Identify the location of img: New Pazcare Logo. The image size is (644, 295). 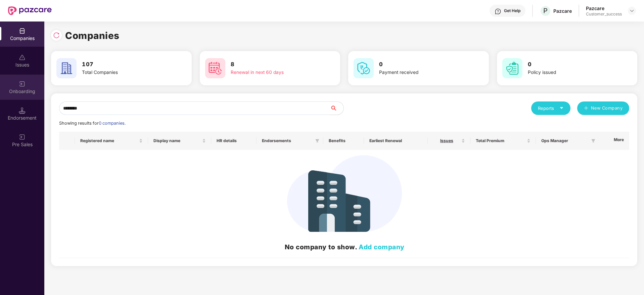
(30, 11).